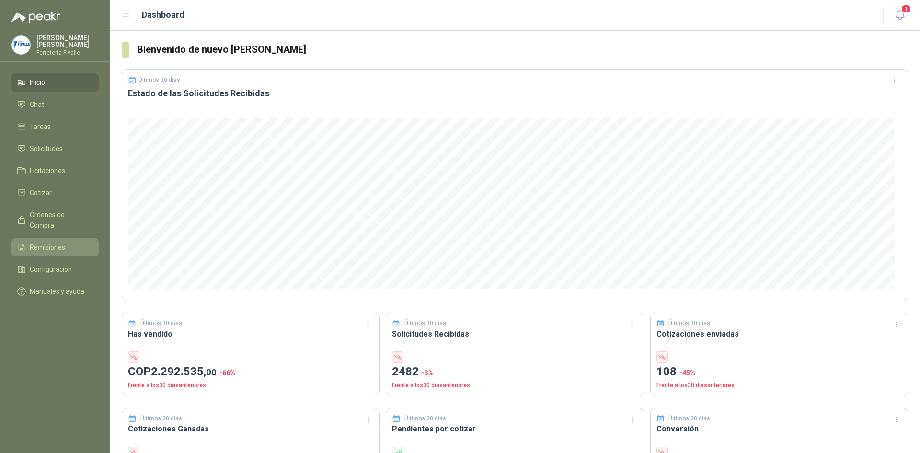  What do you see at coordinates (51, 269) in the screenshot?
I see `span: Configuración` at bounding box center [51, 269].